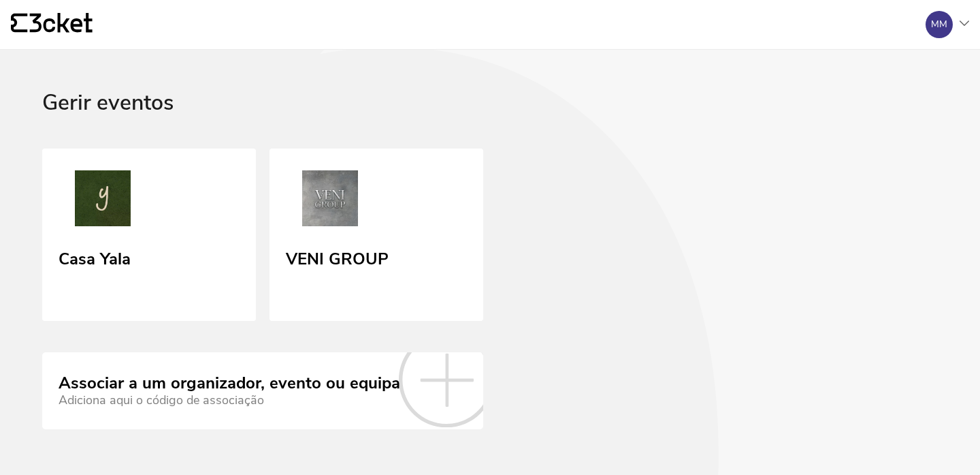  I want to click on div: Adiciona aqui o código de associação, so click(230, 400).